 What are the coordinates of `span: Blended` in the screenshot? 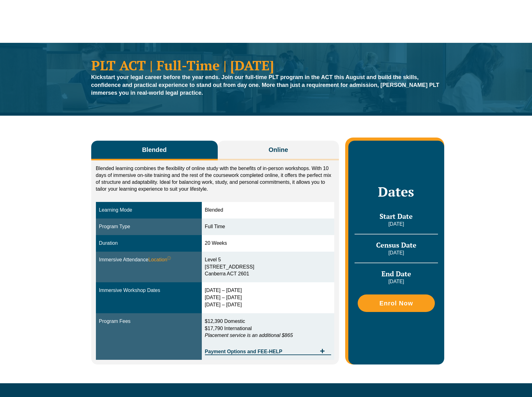 It's located at (154, 150).